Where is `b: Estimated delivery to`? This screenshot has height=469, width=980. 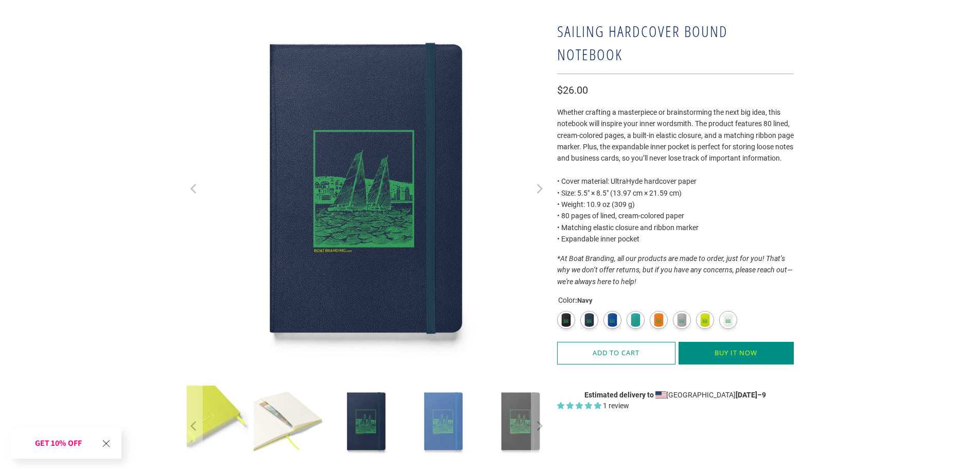
b: Estimated delivery to is located at coordinates (619, 395).